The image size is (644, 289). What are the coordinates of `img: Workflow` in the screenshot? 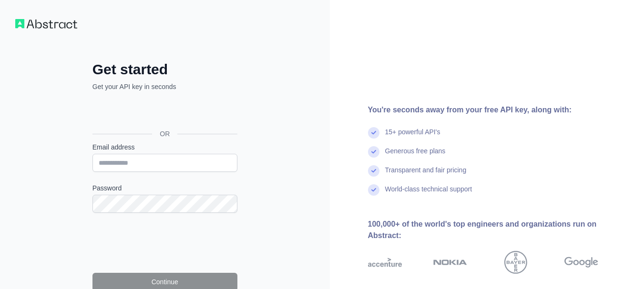 It's located at (46, 24).